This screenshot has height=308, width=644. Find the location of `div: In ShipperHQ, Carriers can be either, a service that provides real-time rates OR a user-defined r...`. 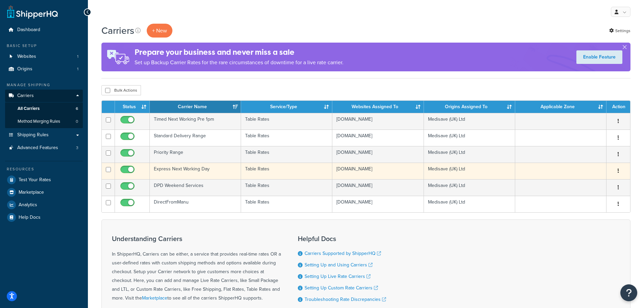

div: In ShipperHQ, Carriers can be either, a service that provides real-time rates OR a user-defined r... is located at coordinates (197, 269).